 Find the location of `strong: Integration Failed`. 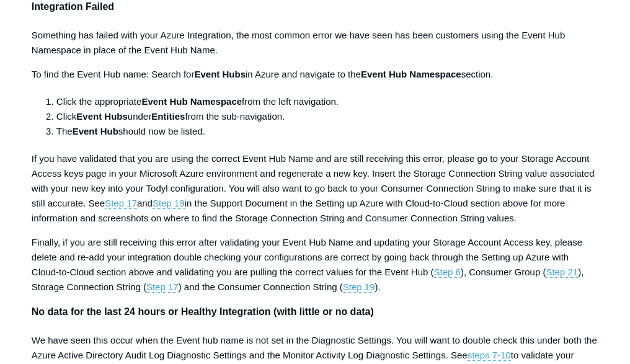

strong: Integration Failed is located at coordinates (72, 7).